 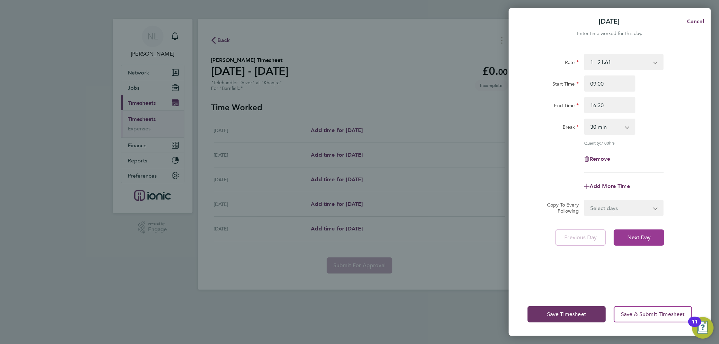 What do you see at coordinates (694, 22) in the screenshot?
I see `button: Cancel` at bounding box center [694, 22].